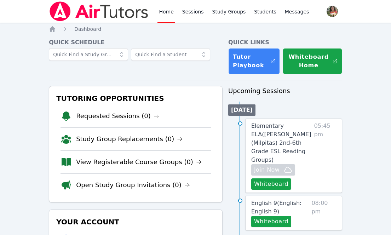 This screenshot has height=235, width=391. What do you see at coordinates (135, 98) in the screenshot?
I see `h3: Tutoring Opportunities` at bounding box center [135, 98].